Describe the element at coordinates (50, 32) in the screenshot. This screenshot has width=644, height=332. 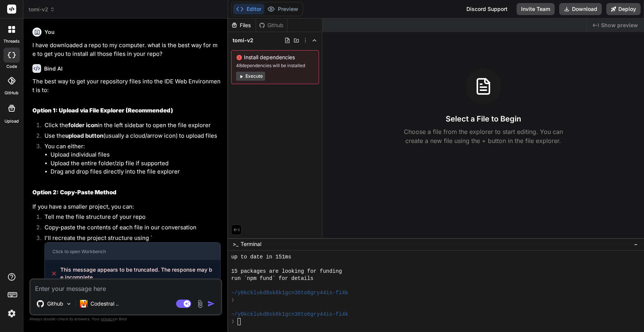
I see `h6: You` at that location.